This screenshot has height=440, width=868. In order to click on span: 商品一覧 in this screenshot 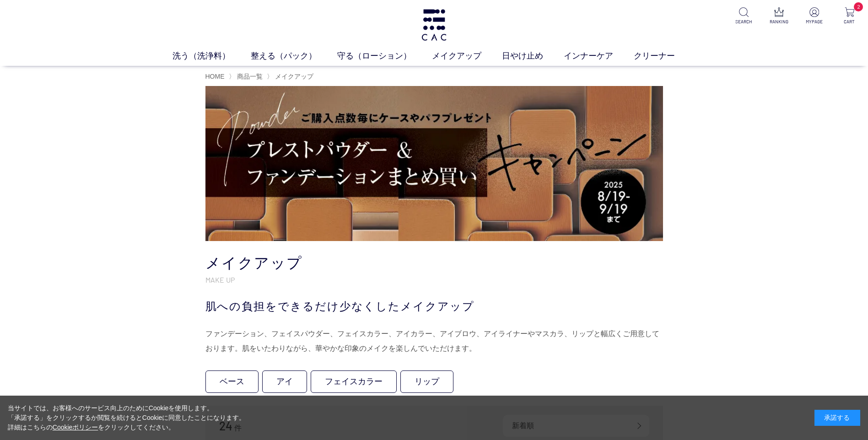, I will do `click(250, 76)`.